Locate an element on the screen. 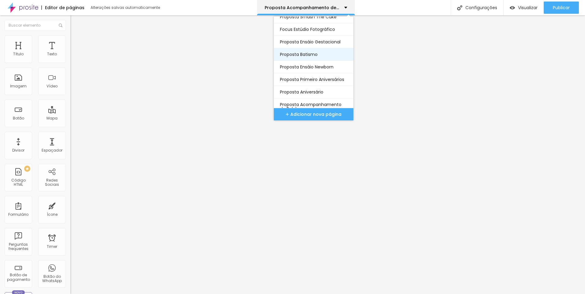 The width and height of the screenshot is (585, 294). div: Botão de pagamento is located at coordinates (18, 277).